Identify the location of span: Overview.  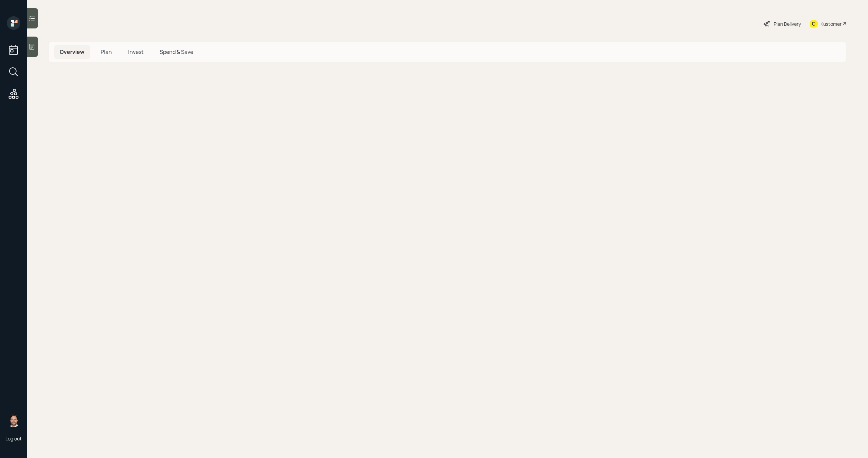
(72, 52).